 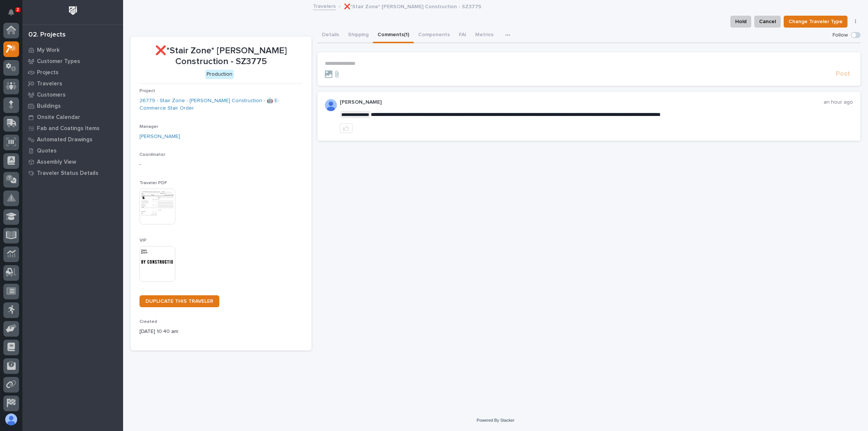 I want to click on span: Project, so click(x=148, y=91).